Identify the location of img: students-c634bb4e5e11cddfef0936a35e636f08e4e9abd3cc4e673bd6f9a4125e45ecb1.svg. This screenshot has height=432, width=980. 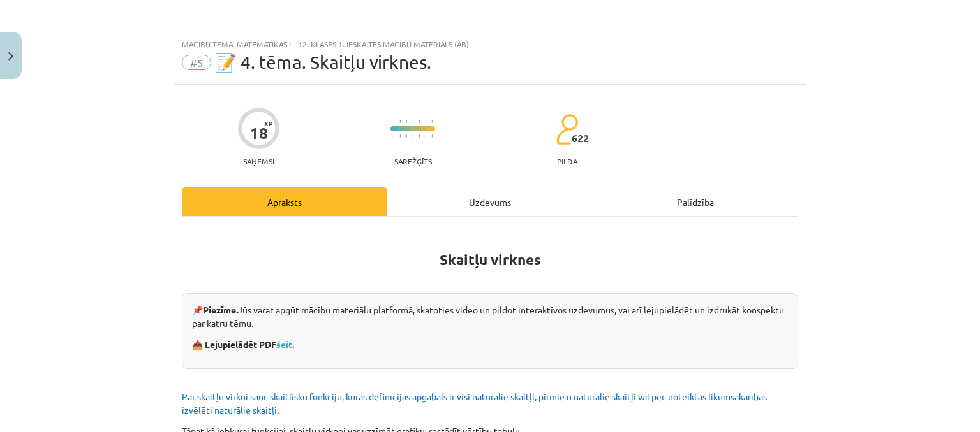
(567, 130).